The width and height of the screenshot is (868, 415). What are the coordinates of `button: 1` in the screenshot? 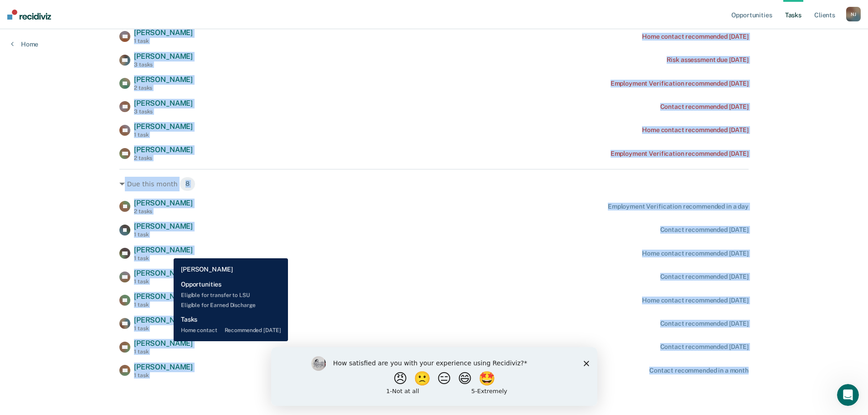 It's located at (130, 31).